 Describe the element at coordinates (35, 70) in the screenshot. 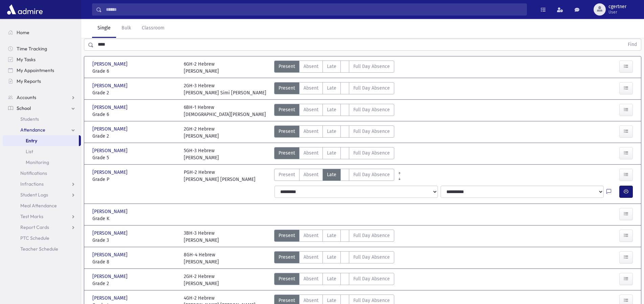

I see `span: My Appointments` at that location.